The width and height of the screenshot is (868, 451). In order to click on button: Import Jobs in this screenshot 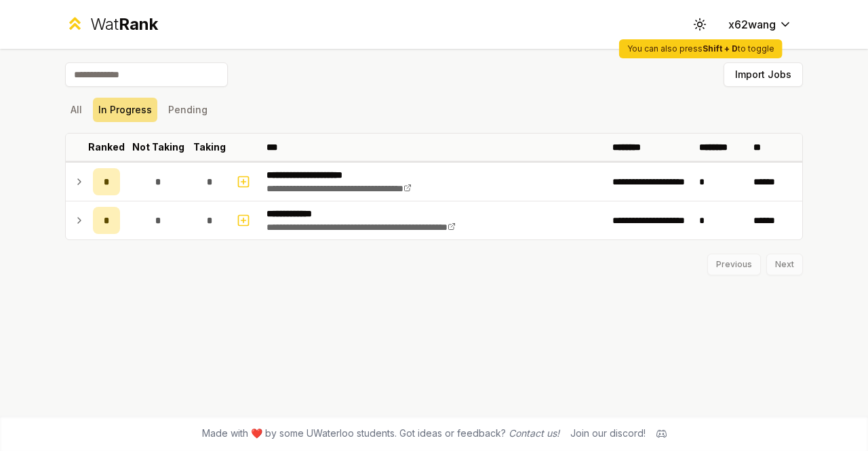, I will do `click(763, 75)`.